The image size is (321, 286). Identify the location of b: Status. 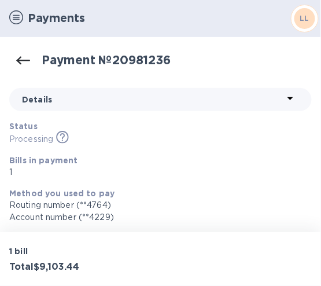
(23, 126).